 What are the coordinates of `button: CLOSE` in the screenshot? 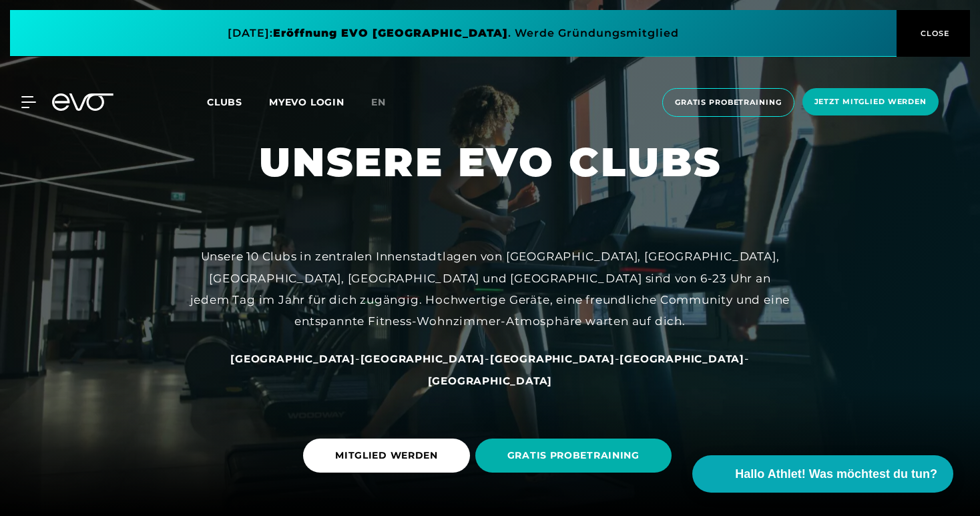 It's located at (933, 34).